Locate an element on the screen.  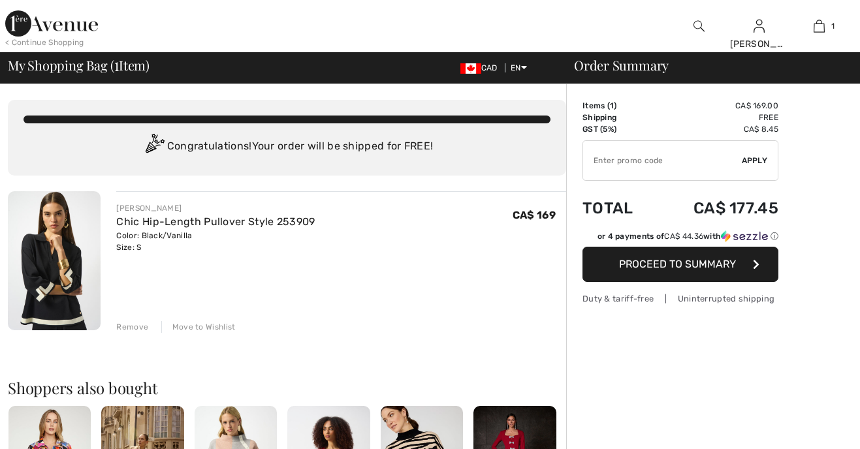
span: Proceed to Summary is located at coordinates (677, 264).